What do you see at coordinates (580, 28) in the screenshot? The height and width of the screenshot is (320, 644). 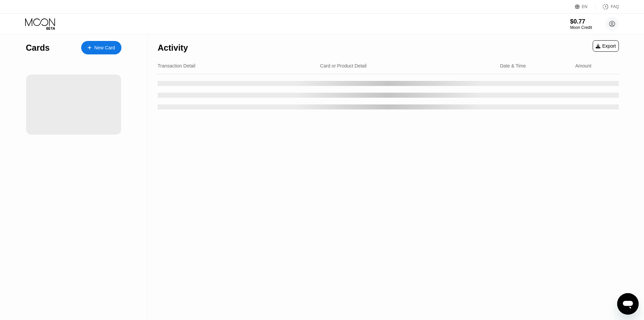 I see `div: Moon Credit` at bounding box center [580, 28].